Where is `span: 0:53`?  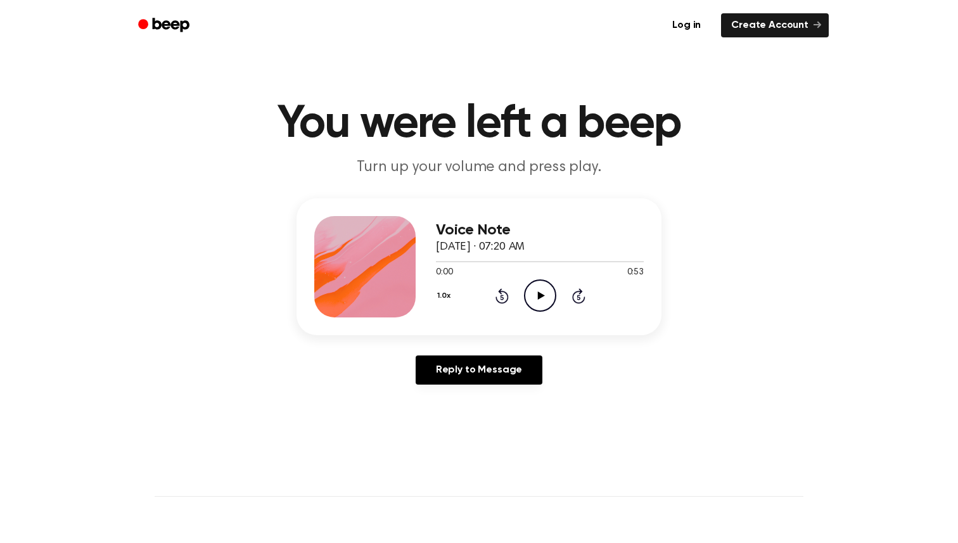 span: 0:53 is located at coordinates (635, 272).